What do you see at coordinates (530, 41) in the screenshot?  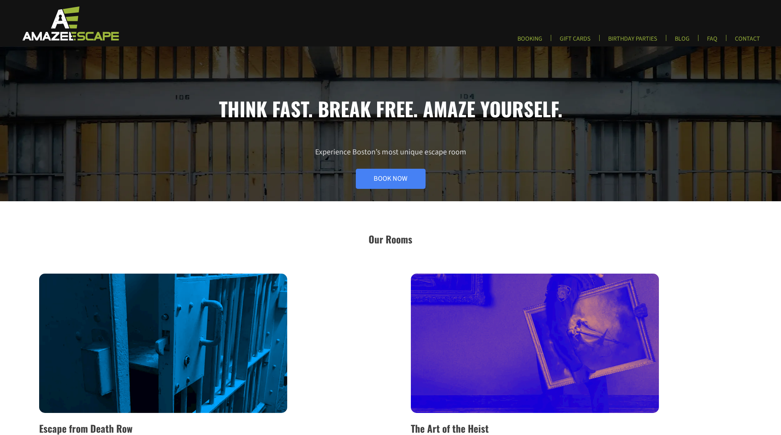 I see `a: BOOKING` at bounding box center [530, 41].